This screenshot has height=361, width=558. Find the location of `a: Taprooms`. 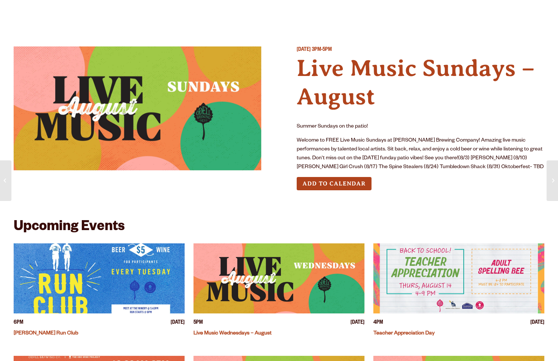

a: Taprooms is located at coordinates (102, 13).